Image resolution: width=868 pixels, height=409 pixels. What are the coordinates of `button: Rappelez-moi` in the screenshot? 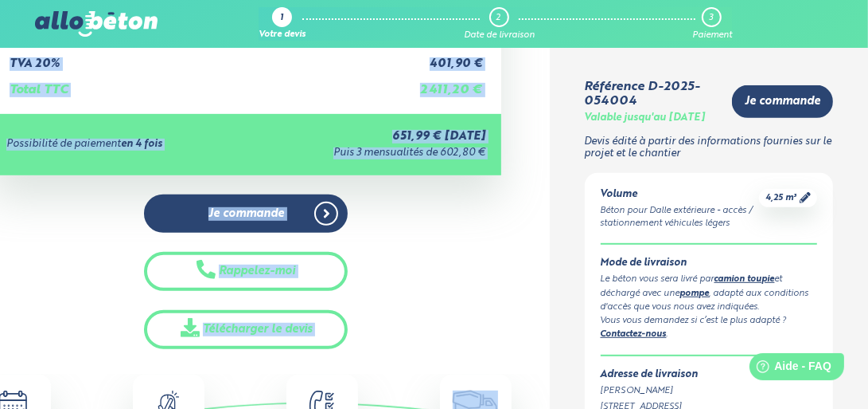 It's located at (246, 271).